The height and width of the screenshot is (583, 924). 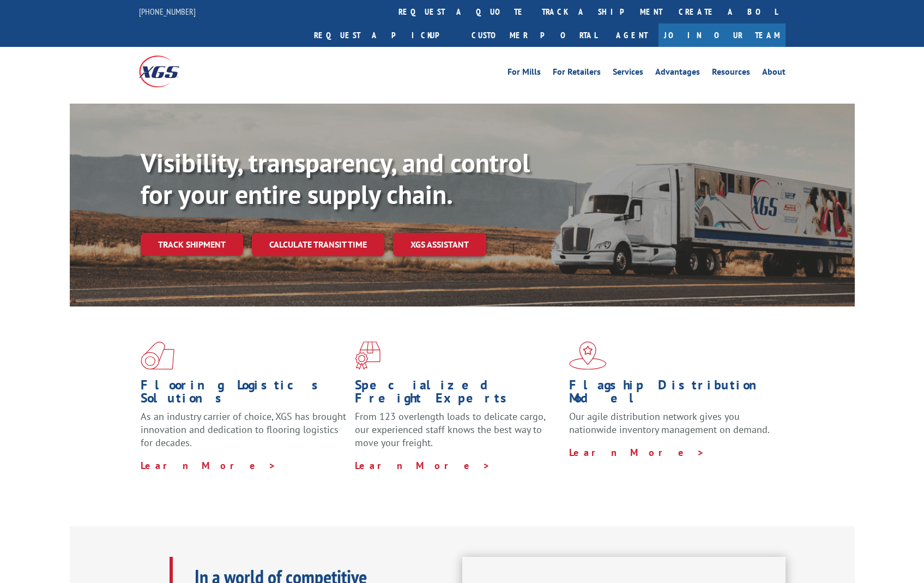 What do you see at coordinates (192, 244) in the screenshot?
I see `a: Track shipment` at bounding box center [192, 244].